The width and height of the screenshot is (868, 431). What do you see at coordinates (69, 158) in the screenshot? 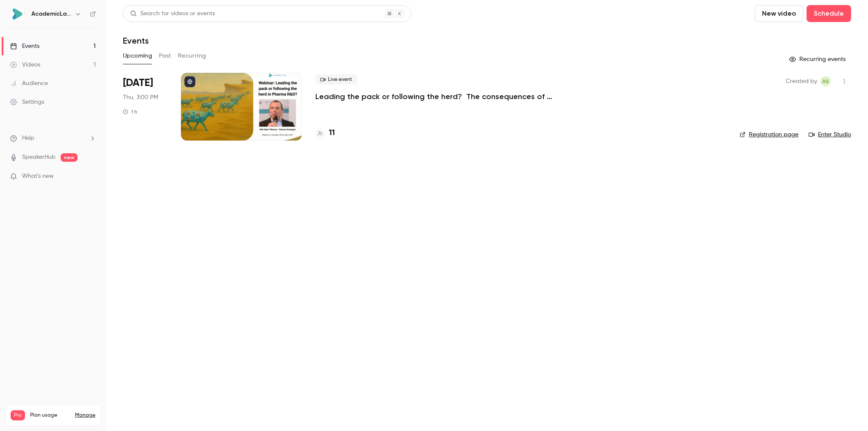
I see `span: new` at bounding box center [69, 158].